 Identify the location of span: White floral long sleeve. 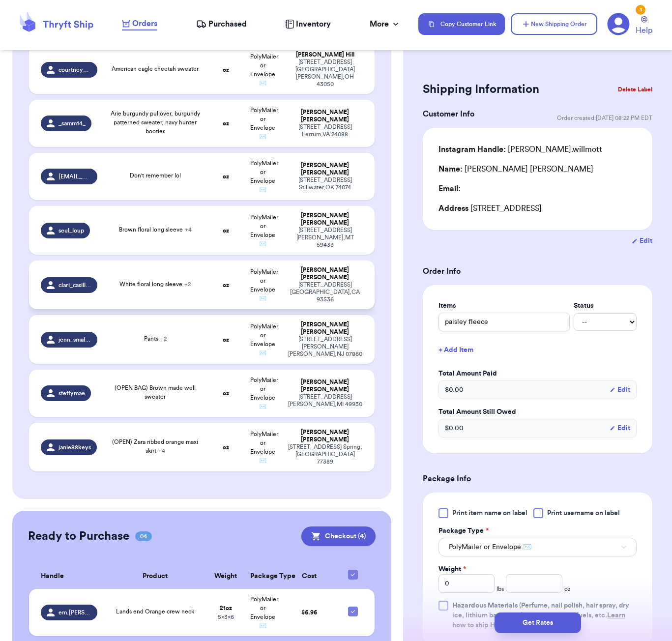
(155, 284).